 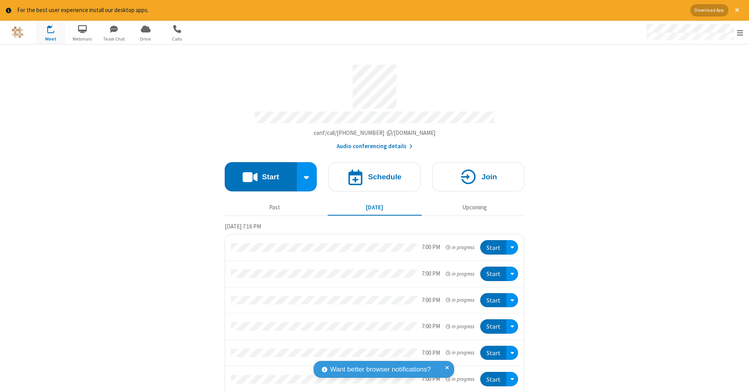 I want to click on button: Schedule, so click(x=375, y=177).